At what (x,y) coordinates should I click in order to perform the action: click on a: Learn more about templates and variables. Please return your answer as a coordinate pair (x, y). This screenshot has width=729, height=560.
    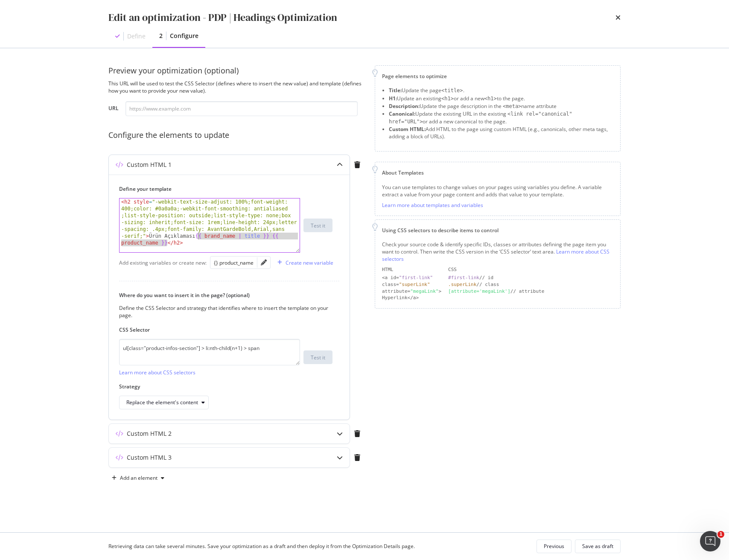
    Looking at the image, I should click on (433, 205).